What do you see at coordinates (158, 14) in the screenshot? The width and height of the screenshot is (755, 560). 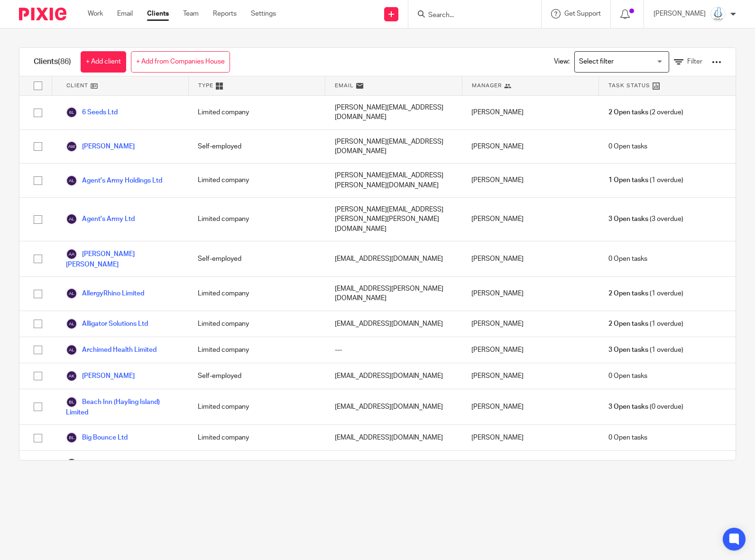 I see `a: Clients` at bounding box center [158, 14].